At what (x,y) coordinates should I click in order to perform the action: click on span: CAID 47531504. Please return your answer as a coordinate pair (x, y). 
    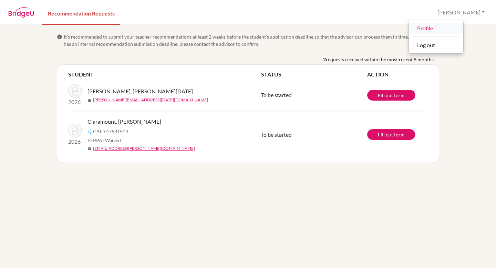
    Looking at the image, I should click on (111, 131).